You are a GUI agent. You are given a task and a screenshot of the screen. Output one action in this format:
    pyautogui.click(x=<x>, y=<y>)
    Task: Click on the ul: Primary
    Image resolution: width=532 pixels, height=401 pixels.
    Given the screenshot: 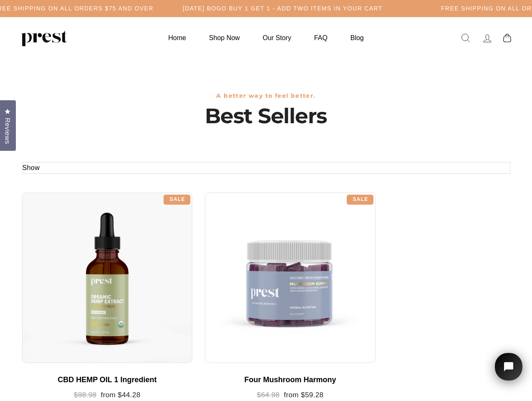 What is the action you would take?
    pyautogui.click(x=266, y=38)
    